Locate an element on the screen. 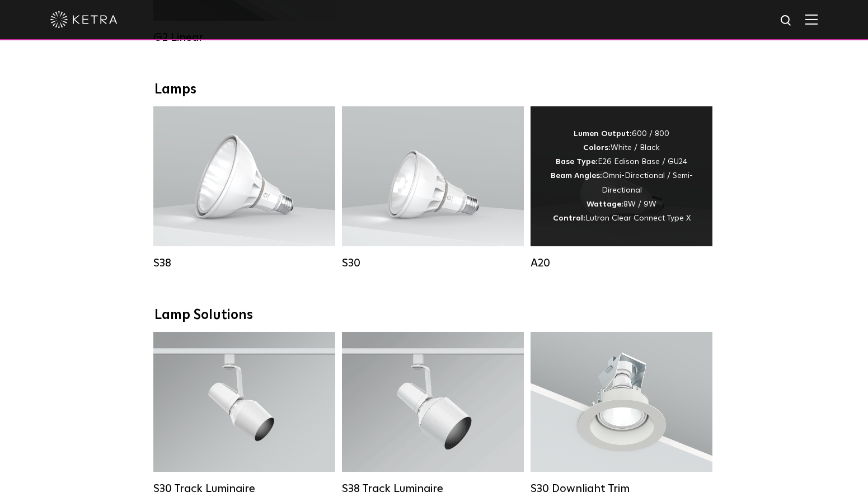 The width and height of the screenshot is (868, 492). strong: Beam Angles: is located at coordinates (576, 176).